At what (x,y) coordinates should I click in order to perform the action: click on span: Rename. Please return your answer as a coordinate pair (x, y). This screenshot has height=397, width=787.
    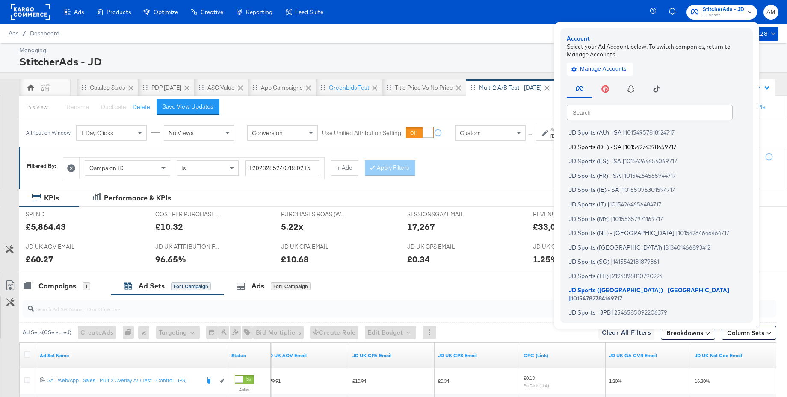
    Looking at the image, I should click on (78, 107).